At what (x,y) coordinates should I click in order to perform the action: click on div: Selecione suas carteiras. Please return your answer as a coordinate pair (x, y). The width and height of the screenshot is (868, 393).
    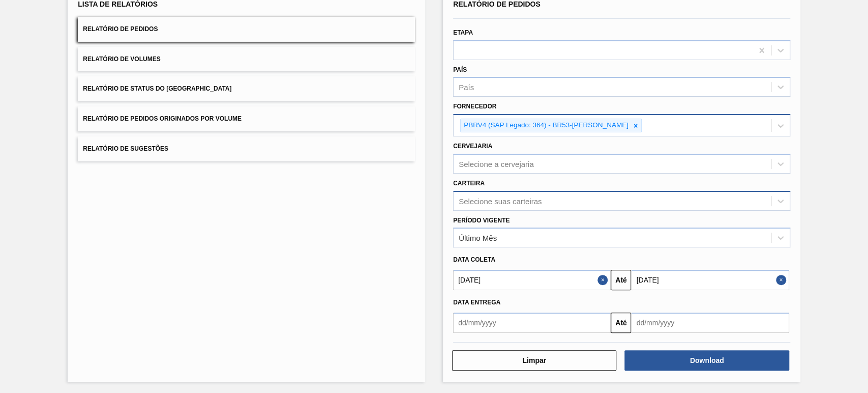
    Looking at the image, I should click on (500, 200).